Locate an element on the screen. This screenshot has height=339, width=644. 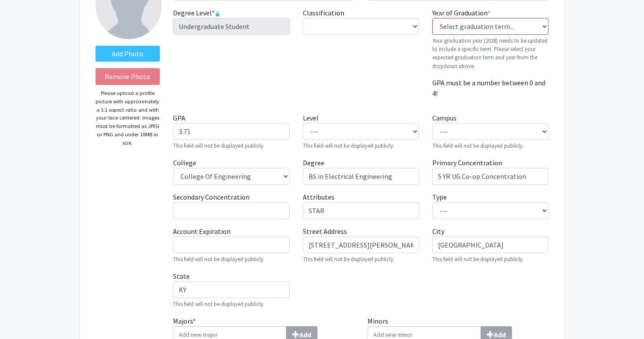
label: Classification is located at coordinates (323, 13).